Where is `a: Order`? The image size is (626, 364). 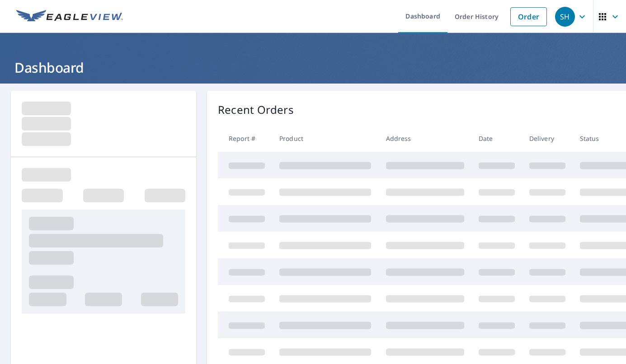 a: Order is located at coordinates (528, 16).